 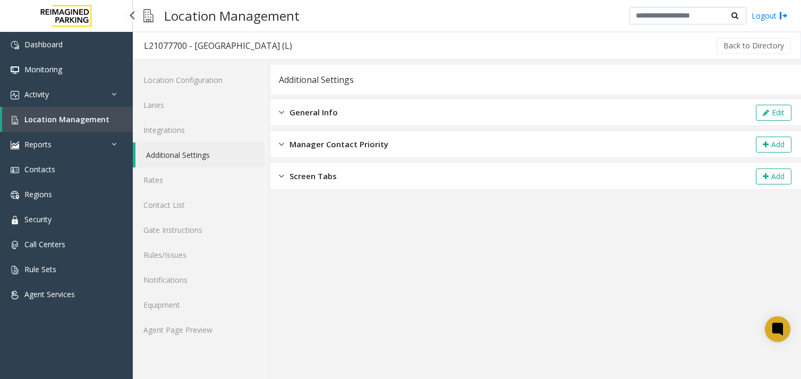 What do you see at coordinates (199, 130) in the screenshot?
I see `a: Integrations` at bounding box center [199, 130].